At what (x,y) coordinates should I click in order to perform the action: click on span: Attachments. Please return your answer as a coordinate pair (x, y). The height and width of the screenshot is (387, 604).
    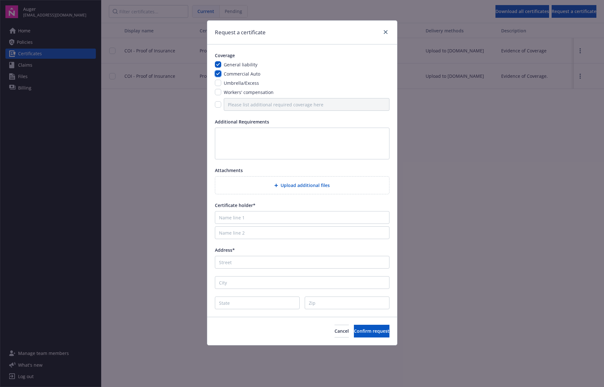
    Looking at the image, I should click on (229, 170).